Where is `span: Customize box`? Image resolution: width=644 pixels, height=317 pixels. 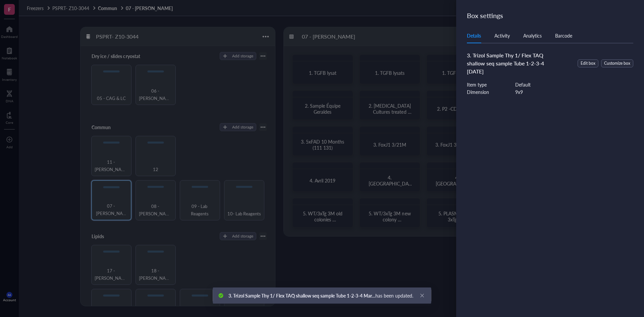 span: Customize box is located at coordinates (617, 63).